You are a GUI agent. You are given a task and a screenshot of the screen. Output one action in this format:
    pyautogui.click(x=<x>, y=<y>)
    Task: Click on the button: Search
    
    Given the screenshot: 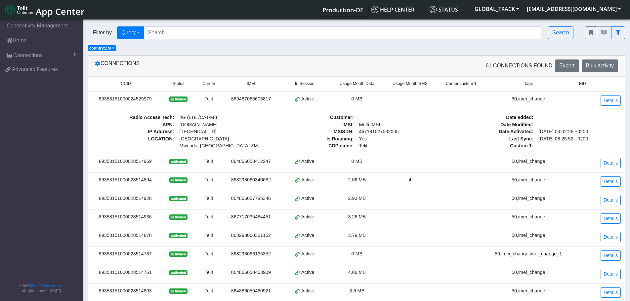 What is the action you would take?
    pyautogui.click(x=560, y=33)
    